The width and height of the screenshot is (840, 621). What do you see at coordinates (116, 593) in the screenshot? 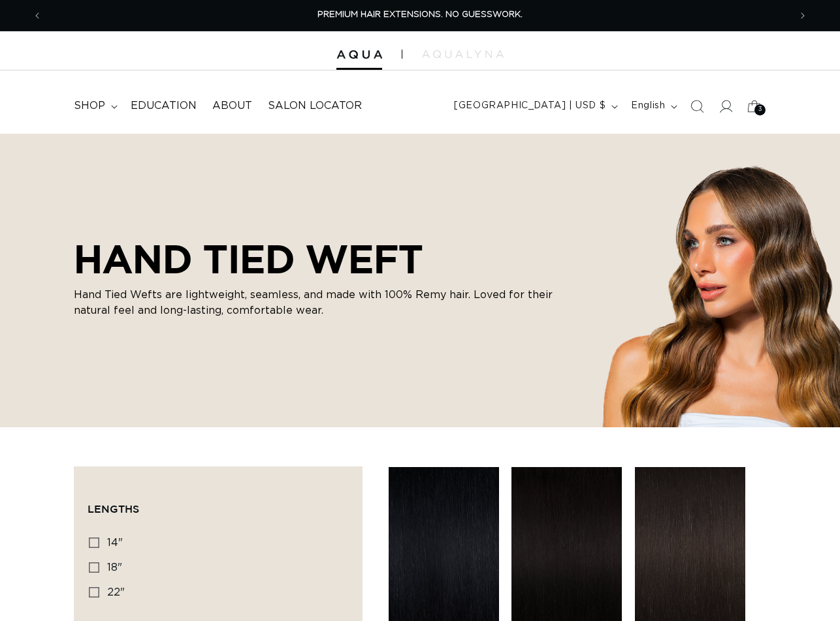
I see `span: 22"` at bounding box center [116, 593].